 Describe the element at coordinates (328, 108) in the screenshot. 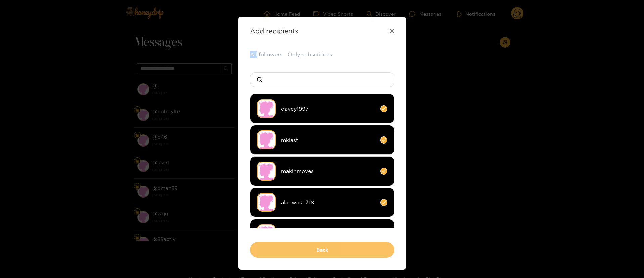

I see `span: davey1997` at that location.